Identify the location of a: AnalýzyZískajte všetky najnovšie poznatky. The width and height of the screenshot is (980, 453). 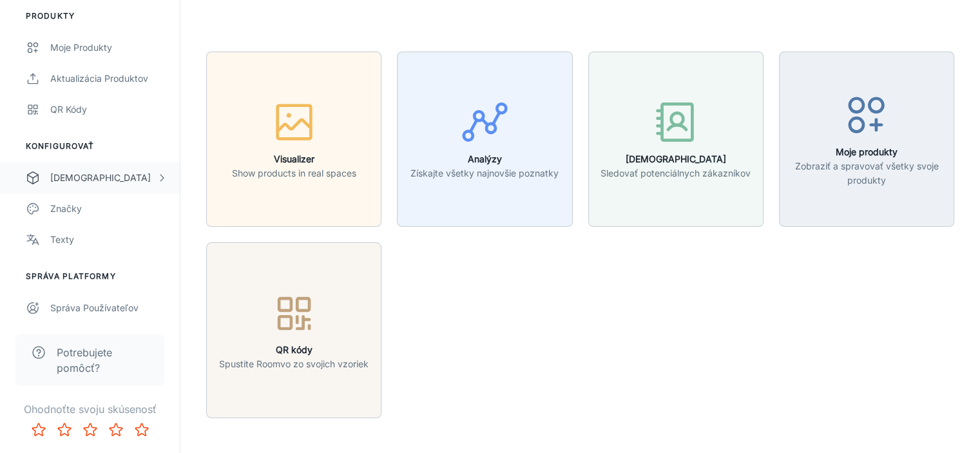
(485, 138).